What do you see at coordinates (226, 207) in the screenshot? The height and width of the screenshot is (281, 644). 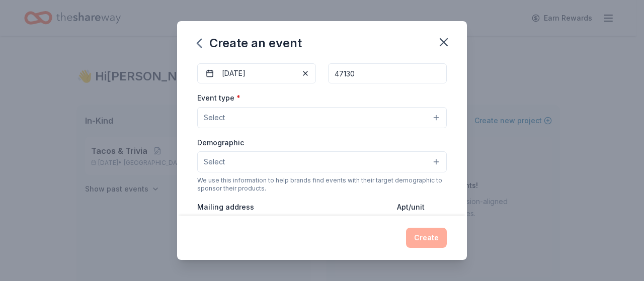 I see `label: Mailing address` at bounding box center [226, 207].